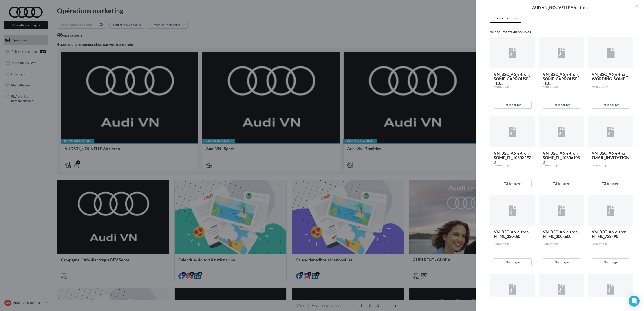  I want to click on div: 16 documents disponibles, so click(561, 32).